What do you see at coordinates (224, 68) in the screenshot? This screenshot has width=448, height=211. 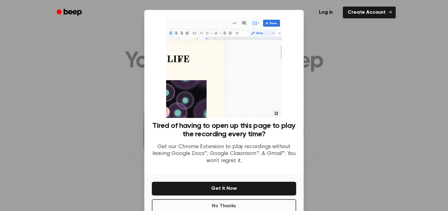 I see `img: Beep extension in action` at bounding box center [224, 68].